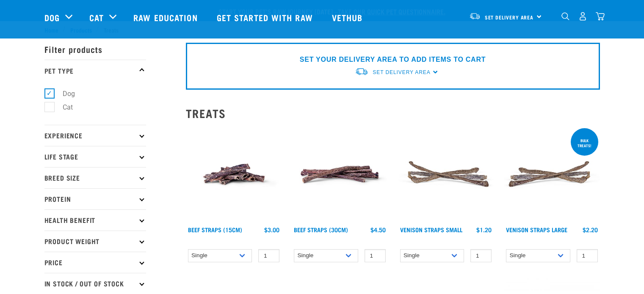  I want to click on p: In Stock / Out Of Stock, so click(95, 283).